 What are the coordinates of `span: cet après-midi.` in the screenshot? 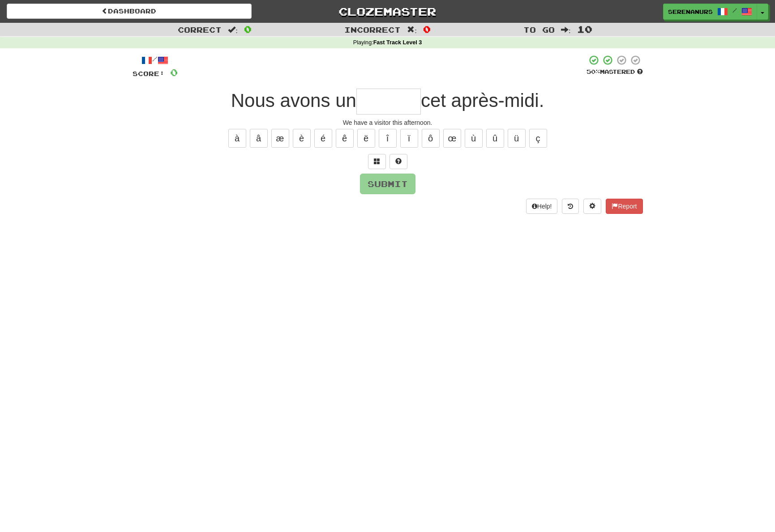 It's located at (482, 100).